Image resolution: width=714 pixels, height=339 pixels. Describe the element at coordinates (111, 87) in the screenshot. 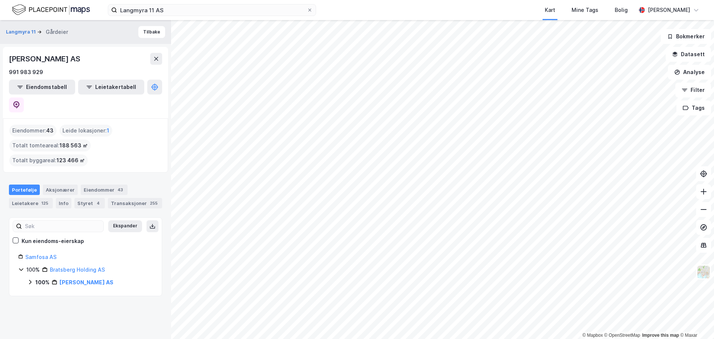

I see `button: Leietakertabell` at that location.